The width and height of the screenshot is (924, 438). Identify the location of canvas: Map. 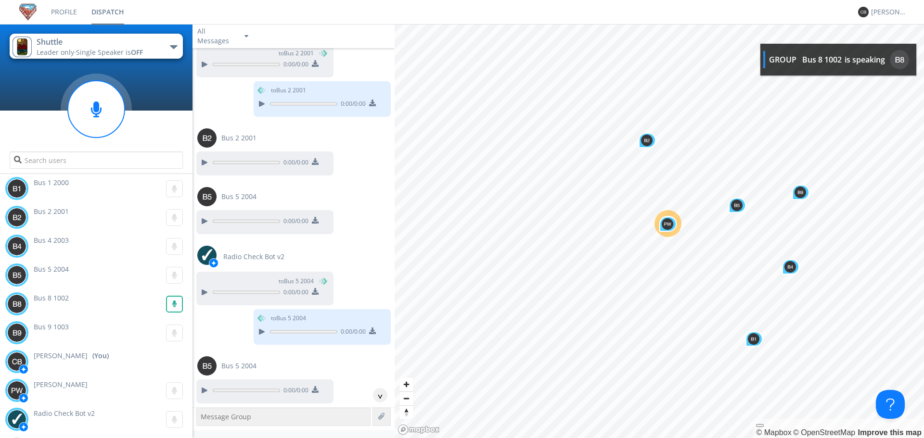
(659, 231).